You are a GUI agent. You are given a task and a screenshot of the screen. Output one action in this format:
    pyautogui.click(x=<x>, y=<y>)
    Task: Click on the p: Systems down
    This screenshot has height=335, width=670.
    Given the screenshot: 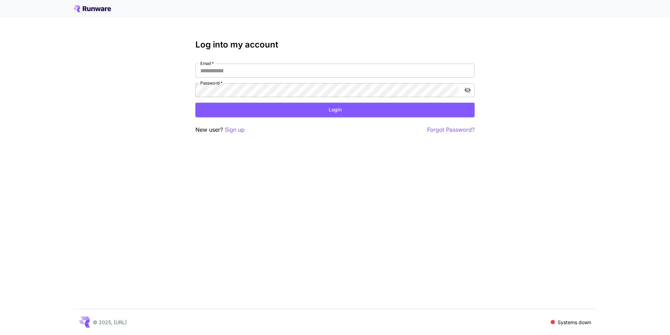 What is the action you would take?
    pyautogui.click(x=574, y=322)
    